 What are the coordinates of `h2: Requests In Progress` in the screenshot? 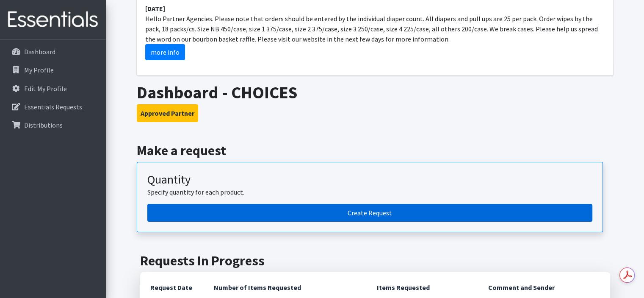 It's located at (375, 261).